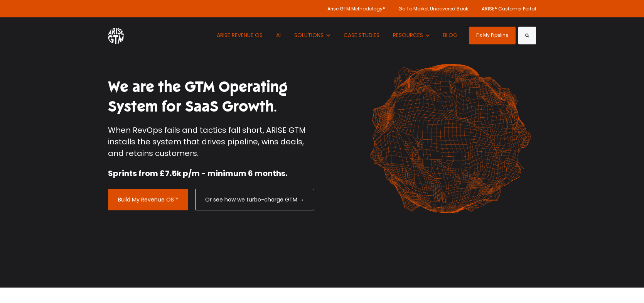 This screenshot has width=644, height=303. I want to click on span: RESOURCES, so click(408, 35).